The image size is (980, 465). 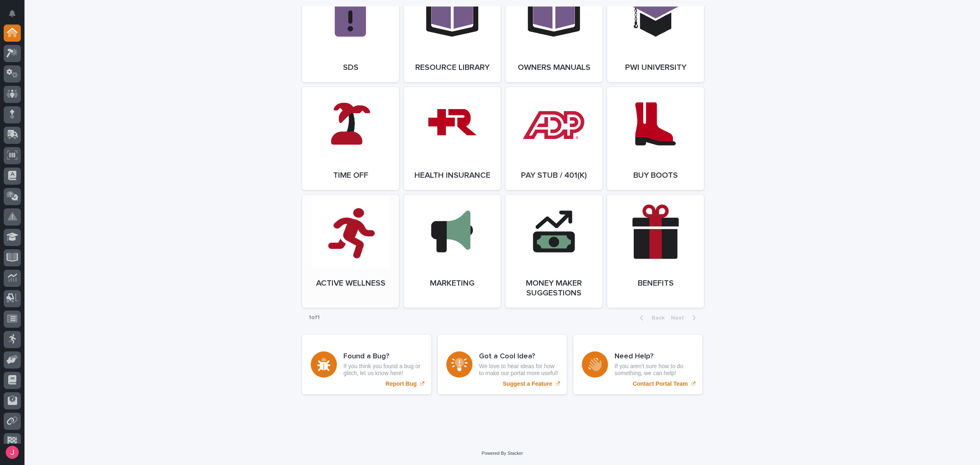 I want to click on h3: Got a Cool Idea?, so click(x=518, y=357).